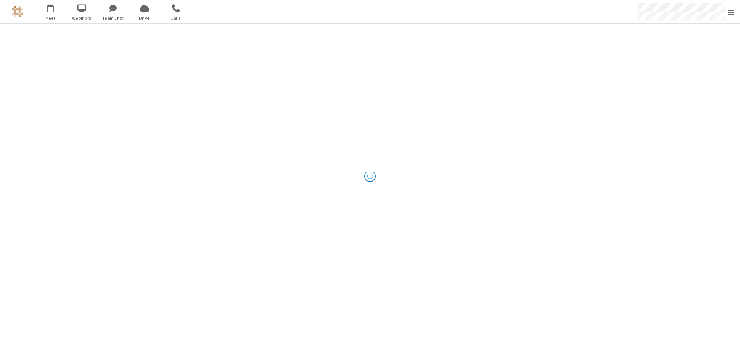  I want to click on span: Webinars, so click(82, 18).